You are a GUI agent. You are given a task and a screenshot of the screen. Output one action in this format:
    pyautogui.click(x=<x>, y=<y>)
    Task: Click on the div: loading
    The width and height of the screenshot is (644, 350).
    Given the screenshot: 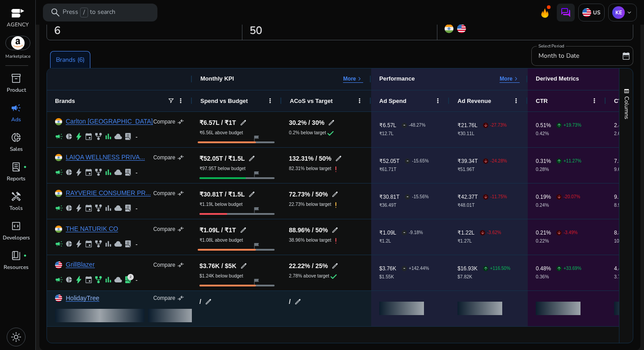 What is the action you would take?
    pyautogui.click(x=480, y=309)
    